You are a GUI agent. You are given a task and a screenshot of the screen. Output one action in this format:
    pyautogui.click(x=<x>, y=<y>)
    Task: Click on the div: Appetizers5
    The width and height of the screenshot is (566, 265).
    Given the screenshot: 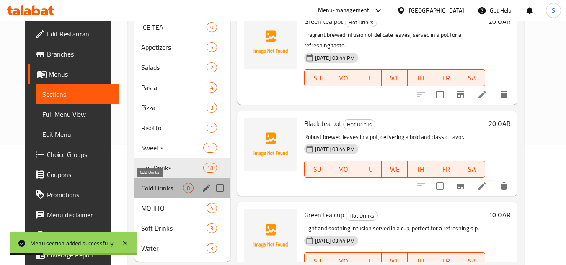 What is the action you would take?
    pyautogui.click(x=182, y=47)
    